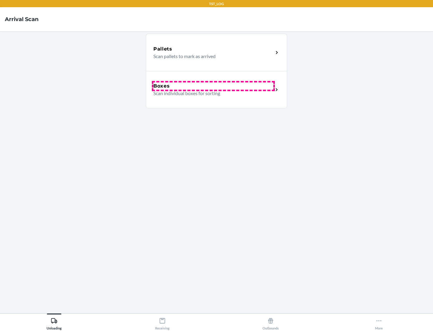  I want to click on div: Receiving, so click(162, 322).